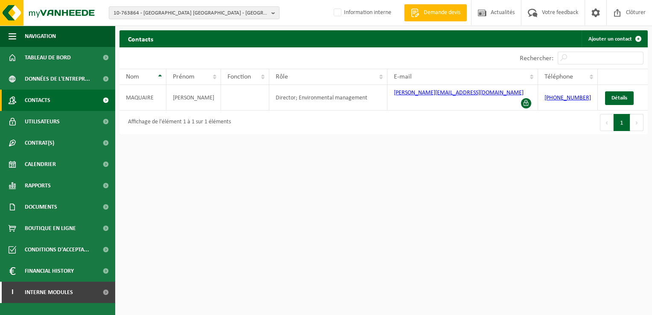 This screenshot has height=315, width=652. What do you see at coordinates (442, 13) in the screenshot?
I see `span: Demande devis` at bounding box center [442, 13].